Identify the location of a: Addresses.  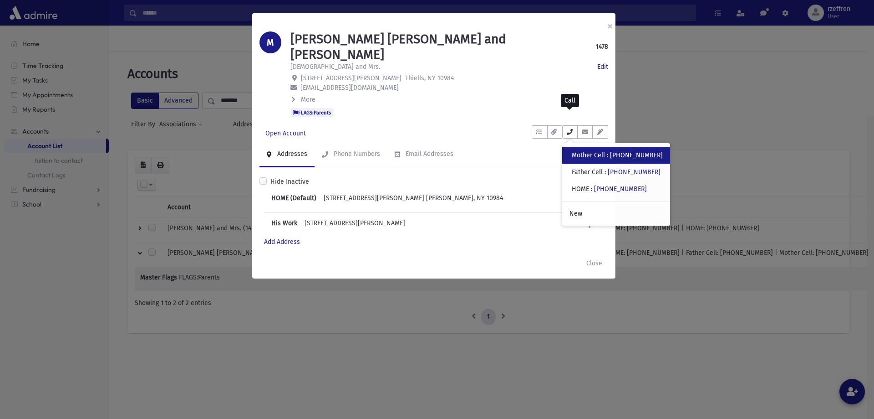
(287, 154).